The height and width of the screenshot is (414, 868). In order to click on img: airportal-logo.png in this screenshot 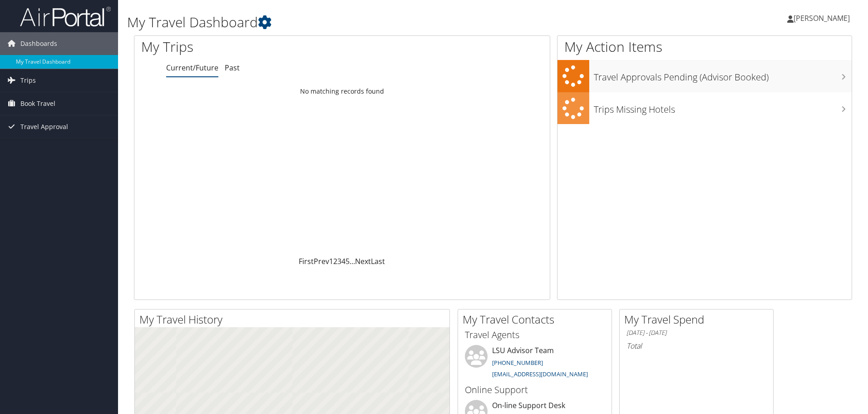, I will do `click(65, 17)`.